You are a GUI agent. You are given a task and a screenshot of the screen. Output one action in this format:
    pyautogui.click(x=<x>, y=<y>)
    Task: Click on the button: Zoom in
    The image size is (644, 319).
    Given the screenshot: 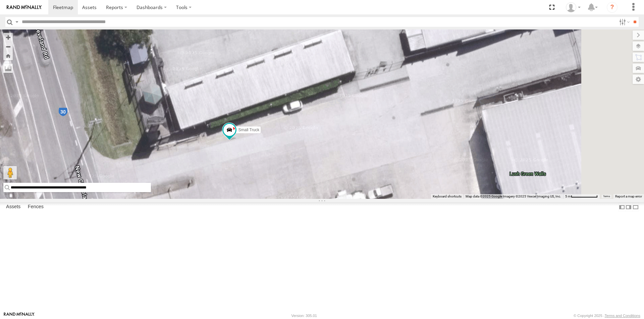 What is the action you would take?
    pyautogui.click(x=8, y=37)
    